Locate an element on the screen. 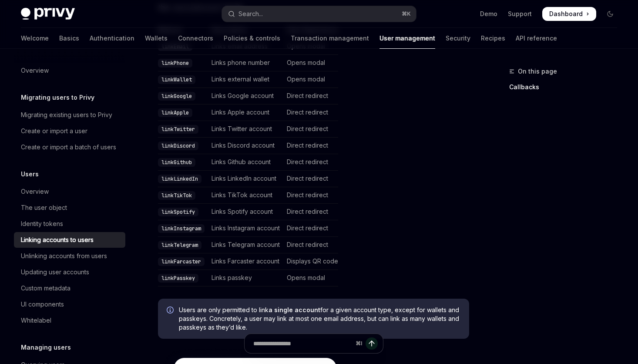 The image size is (638, 364). div: Linking accounts to users is located at coordinates (57, 240).